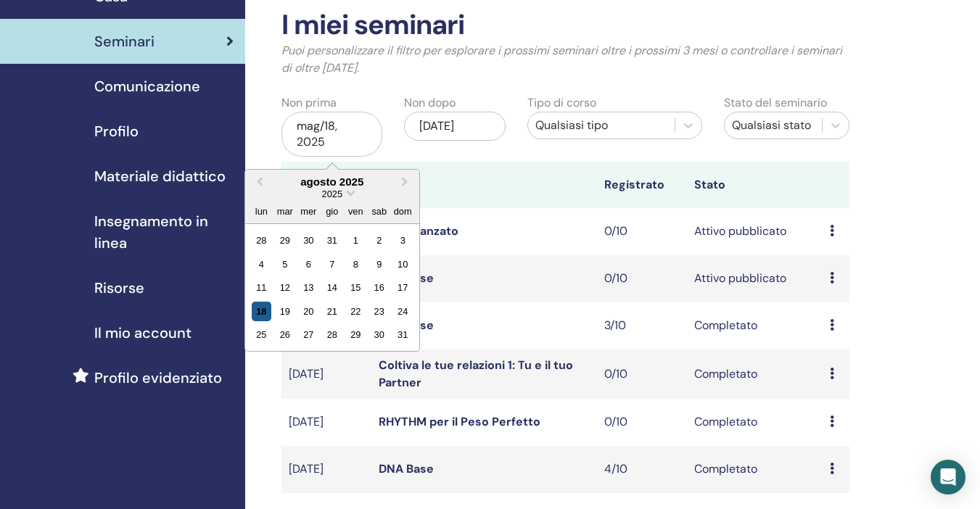  Describe the element at coordinates (284, 211) in the screenshot. I see `div: mar` at that location.